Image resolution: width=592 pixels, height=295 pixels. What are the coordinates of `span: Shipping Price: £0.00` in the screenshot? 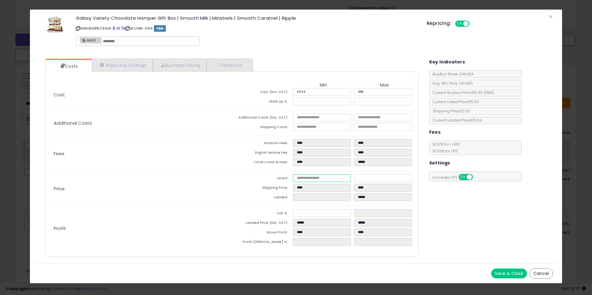 It's located at (450, 111).